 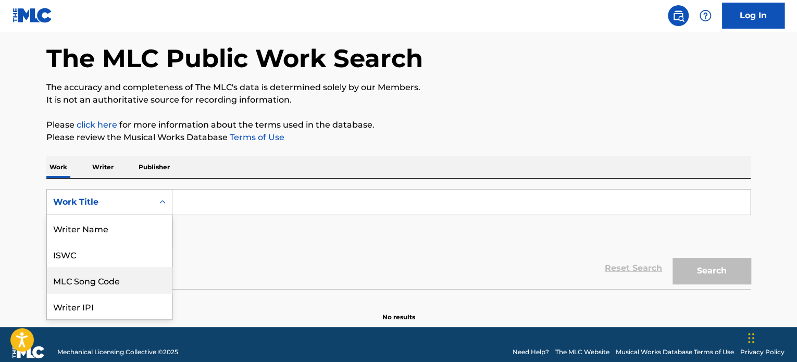 What do you see at coordinates (399, 88) in the screenshot?
I see `p: The accuracy and completeness of The MLC's data is determined solely by our Members.` at bounding box center [399, 88].